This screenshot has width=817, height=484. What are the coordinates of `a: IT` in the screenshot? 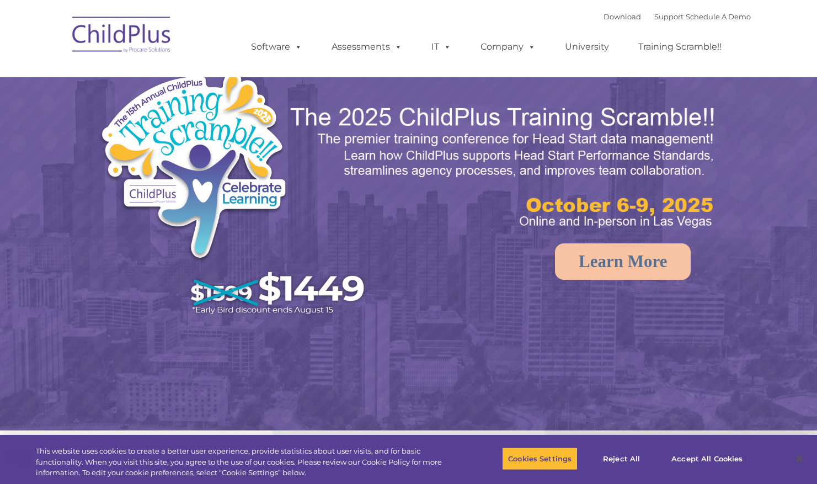 It's located at (441, 47).